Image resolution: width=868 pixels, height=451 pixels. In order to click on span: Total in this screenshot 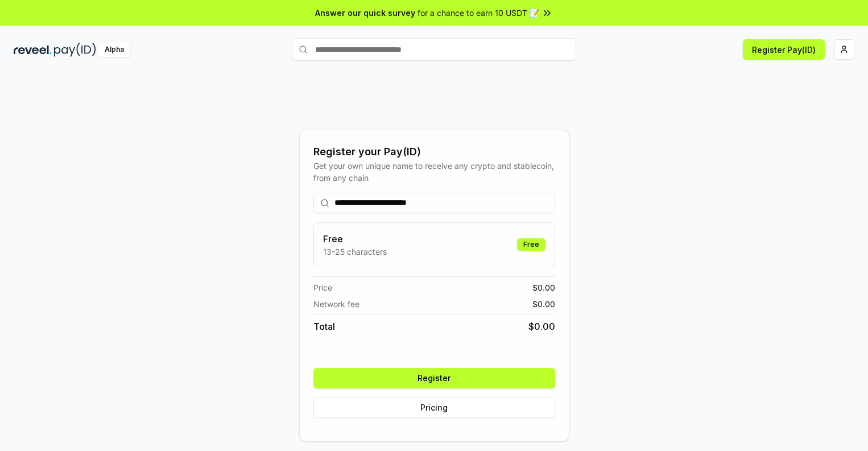, I will do `click(324, 326)`.